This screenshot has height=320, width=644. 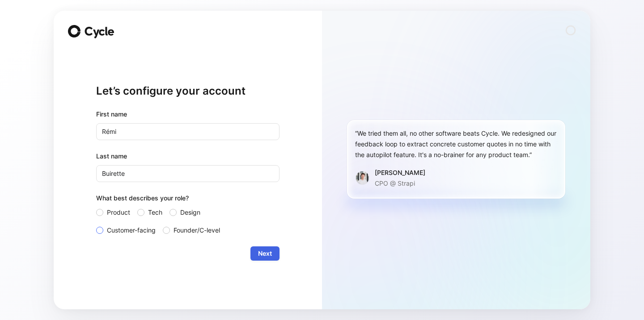 I want to click on button: Next, so click(x=265, y=254).